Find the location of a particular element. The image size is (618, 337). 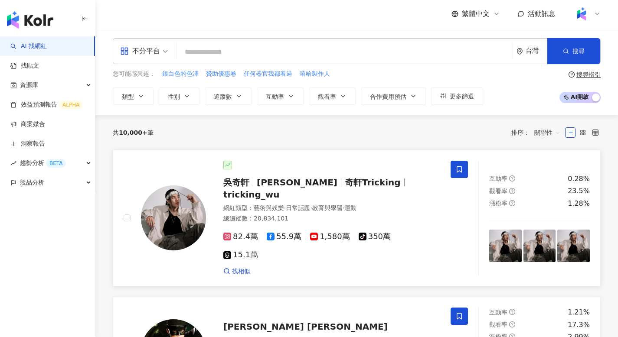

span: 您可能感興趣： is located at coordinates (134, 74).